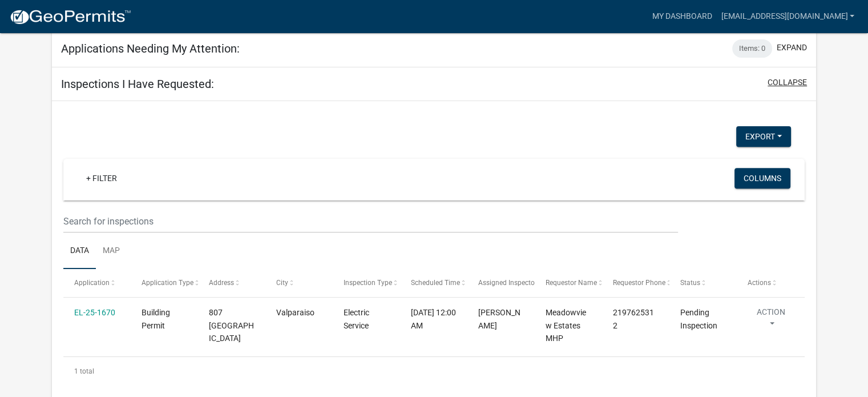 This screenshot has width=868, height=397. I want to click on datatable-header-cell: Scheduled Time, so click(433, 283).